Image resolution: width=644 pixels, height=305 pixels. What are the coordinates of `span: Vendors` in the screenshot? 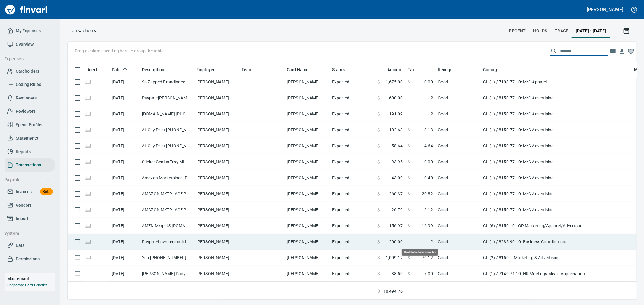 It's located at (24, 205).